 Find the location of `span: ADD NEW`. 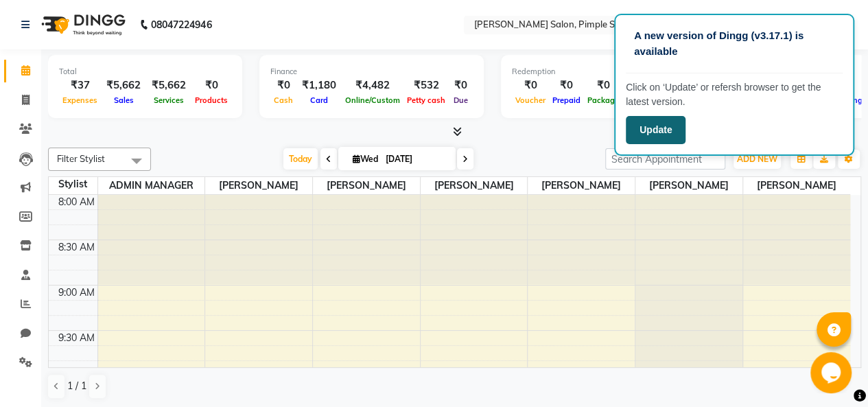

span: ADD NEW is located at coordinates (756, 159).